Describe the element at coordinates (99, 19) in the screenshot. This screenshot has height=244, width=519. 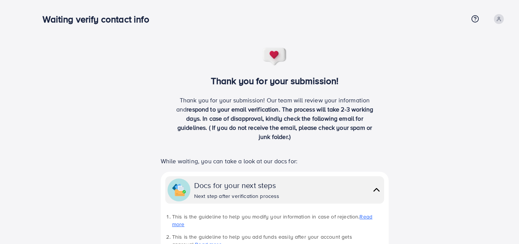
I see `h3: Waiting verify contact info` at that location.